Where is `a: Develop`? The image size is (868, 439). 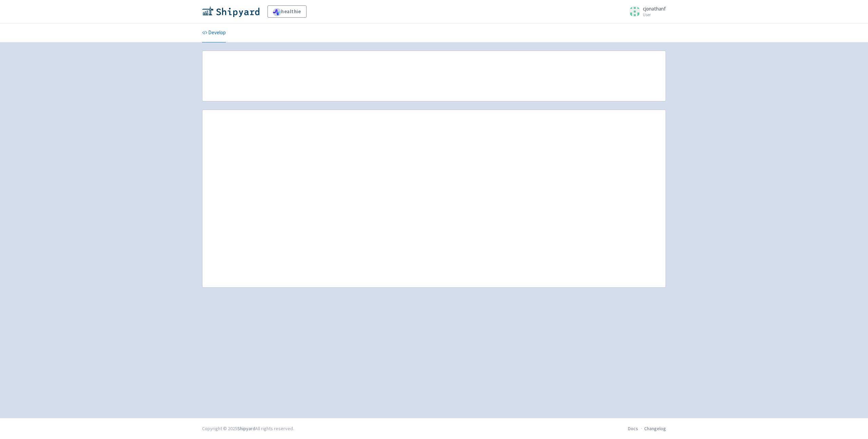
a: Develop is located at coordinates (214, 33).